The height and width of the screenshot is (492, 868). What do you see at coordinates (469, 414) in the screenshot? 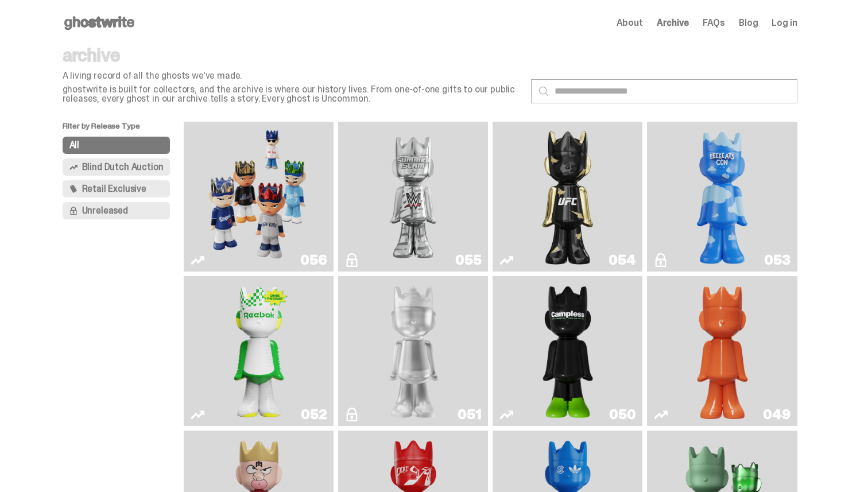
I see `div: 051` at bounding box center [469, 414].